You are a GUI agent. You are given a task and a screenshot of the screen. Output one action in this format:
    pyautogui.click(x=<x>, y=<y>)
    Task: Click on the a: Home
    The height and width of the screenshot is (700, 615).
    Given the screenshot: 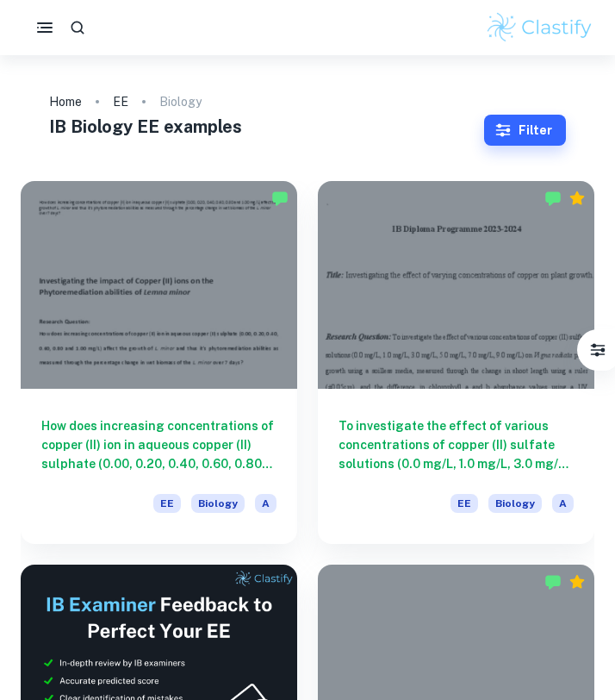 What is the action you would take?
    pyautogui.click(x=65, y=102)
    